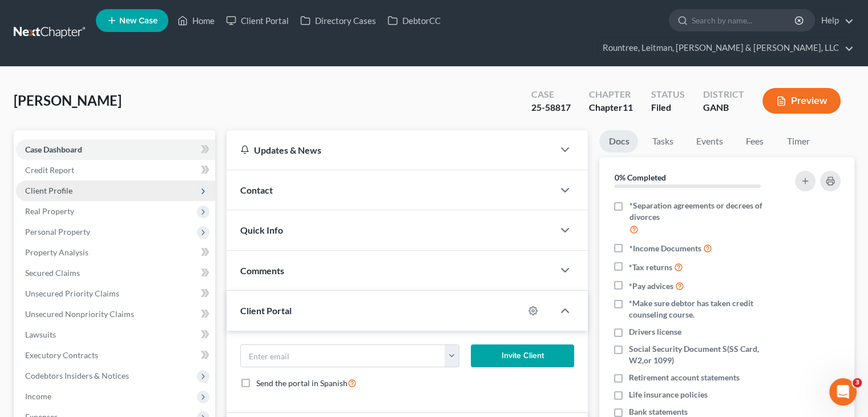 Image resolution: width=868 pixels, height=417 pixels. I want to click on span: Unsecured Priority Claims, so click(72, 293).